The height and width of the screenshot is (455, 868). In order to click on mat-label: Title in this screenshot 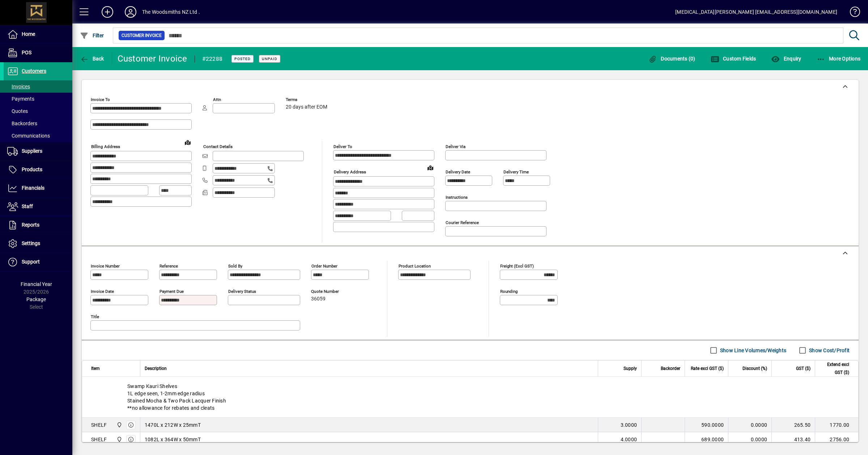, I will do `click(95, 316)`.